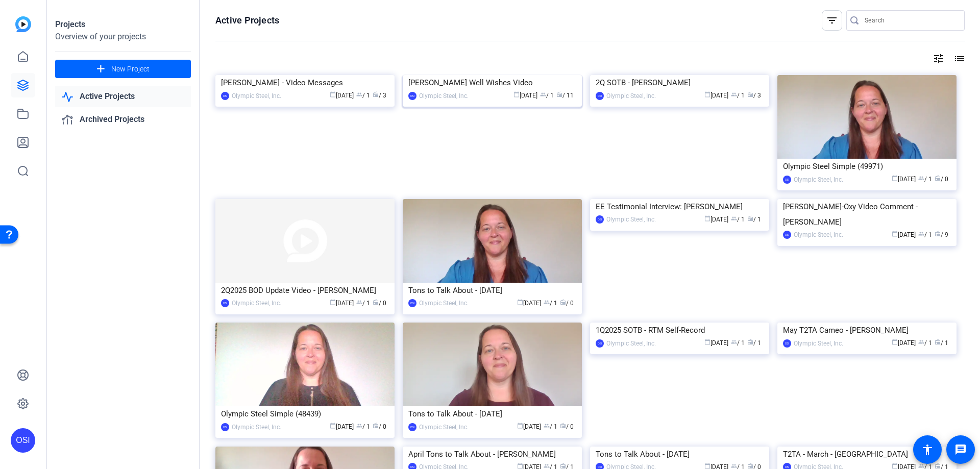  What do you see at coordinates (911, 20) in the screenshot?
I see `input: Search` at bounding box center [911, 20].